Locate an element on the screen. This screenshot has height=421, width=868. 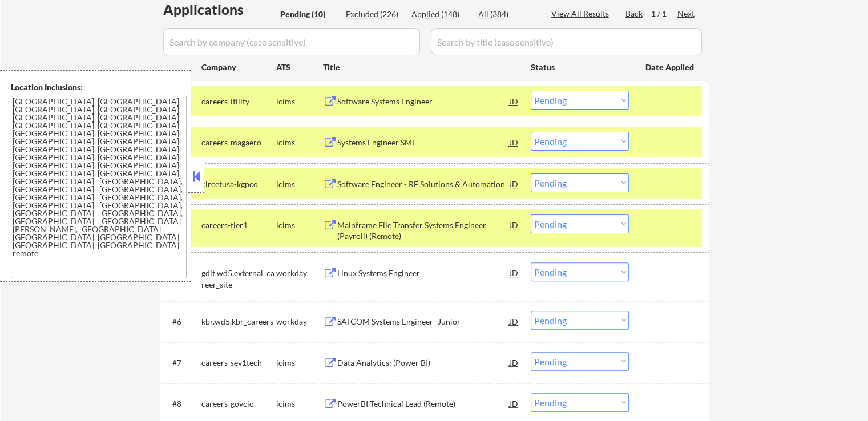
div: circetusa-kgpco is located at coordinates (239, 184).